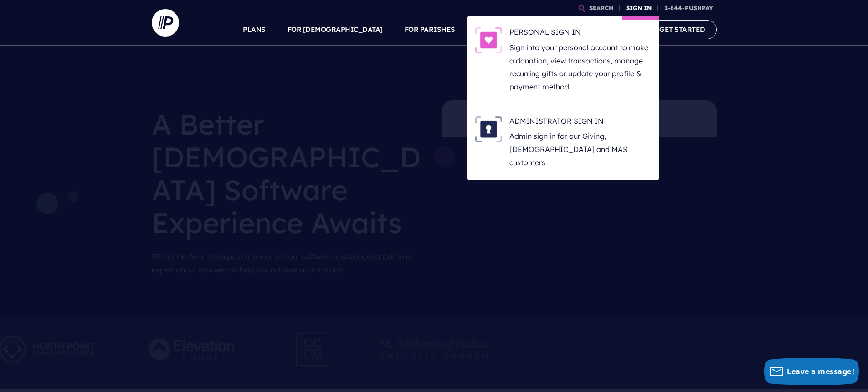  Describe the element at coordinates (563, 143) in the screenshot. I see `a: ADMINISTRATOR SIGN IN - Illustration ADMINISTRATOR SIGN IN Admin sign in for our Giving, [DEMOGRA...` at that location.